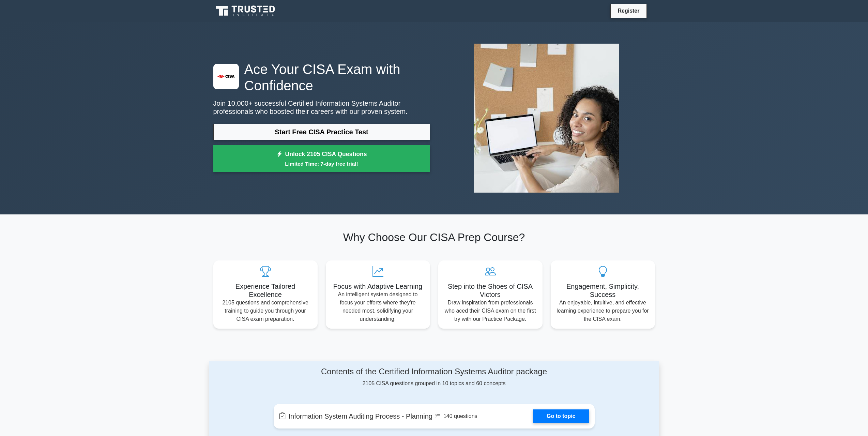  Describe the element at coordinates (603, 311) in the screenshot. I see `p: An enjoyable, intuitive, and effective learning experience to prepare you for the CISA exam.` at that location.